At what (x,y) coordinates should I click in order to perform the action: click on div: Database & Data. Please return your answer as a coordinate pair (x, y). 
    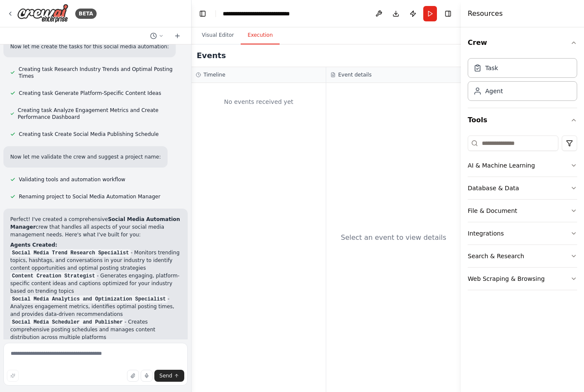
    Looking at the image, I should click on (494, 188).